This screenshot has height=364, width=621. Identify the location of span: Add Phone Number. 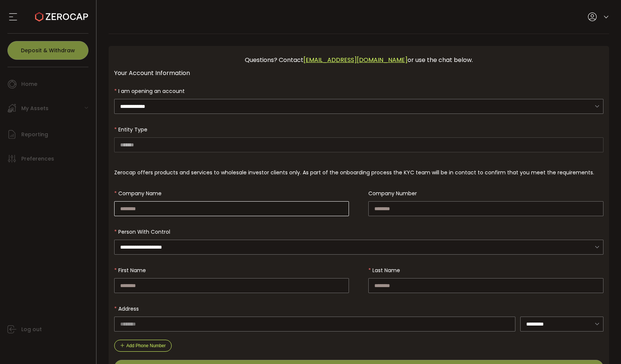
(146, 346).